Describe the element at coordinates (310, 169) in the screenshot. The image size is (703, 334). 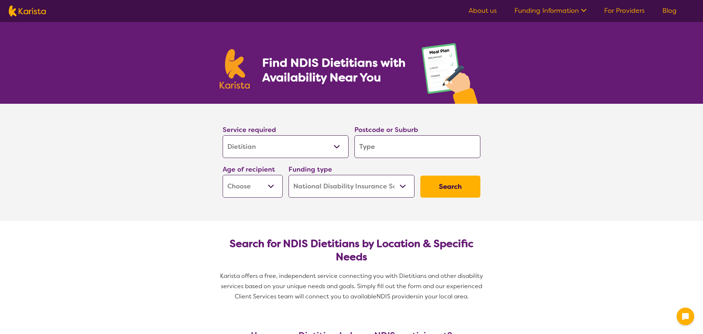
I see `label: Funding type` at that location.